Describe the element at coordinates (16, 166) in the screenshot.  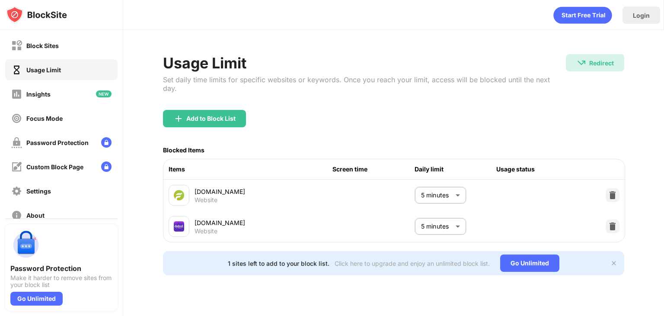
I see `img: customize-block-page-off.svg` at that location.